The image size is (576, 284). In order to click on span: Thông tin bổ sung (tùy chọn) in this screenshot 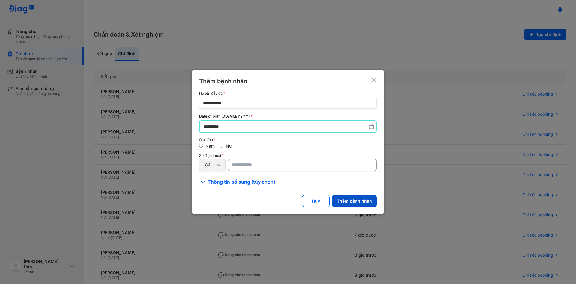, I will do `click(242, 182)`.